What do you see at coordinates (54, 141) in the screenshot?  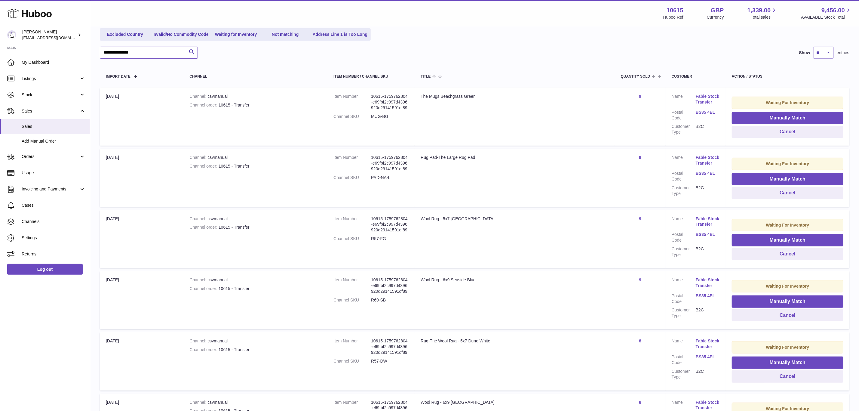 I see `span: Add Manual Order` at bounding box center [54, 141].